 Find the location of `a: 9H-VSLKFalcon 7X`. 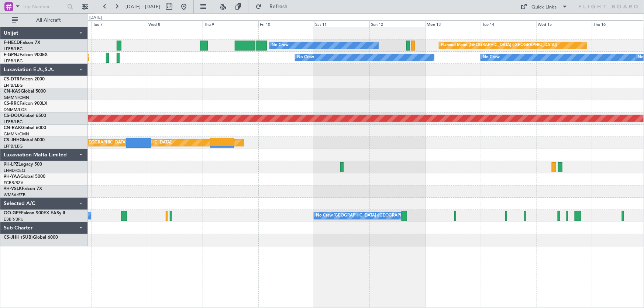

a: 9H-VSLKFalcon 7X is located at coordinates (23, 189).